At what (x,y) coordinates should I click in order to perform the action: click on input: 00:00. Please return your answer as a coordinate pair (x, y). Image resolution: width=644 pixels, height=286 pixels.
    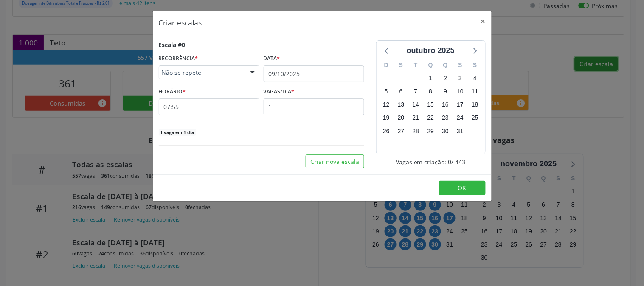
    Looking at the image, I should click on (209, 107).